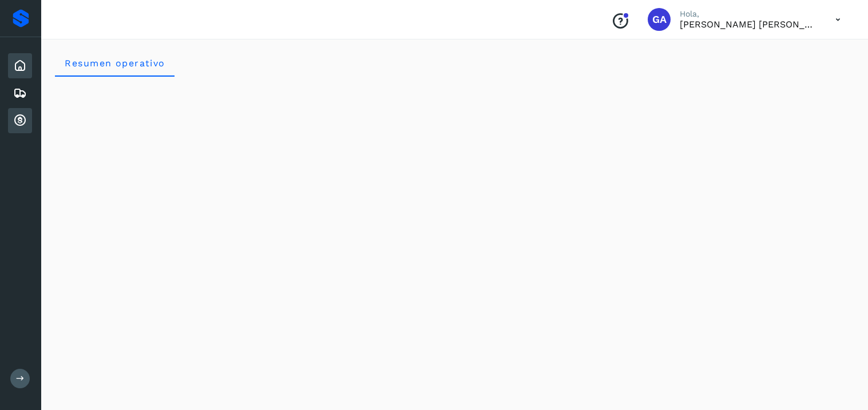  I want to click on span: Resumen operativo, so click(114, 63).